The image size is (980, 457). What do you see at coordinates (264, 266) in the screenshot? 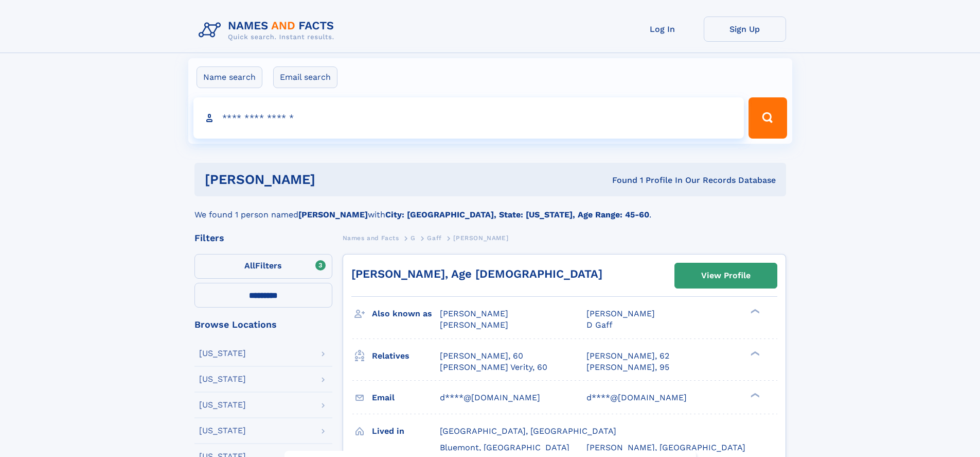
I see `label: Filters` at bounding box center [264, 266].